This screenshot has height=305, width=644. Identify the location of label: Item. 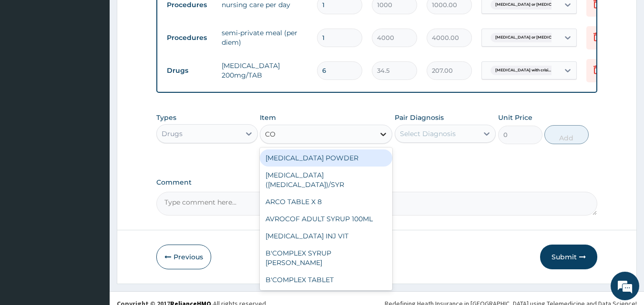
(268, 118).